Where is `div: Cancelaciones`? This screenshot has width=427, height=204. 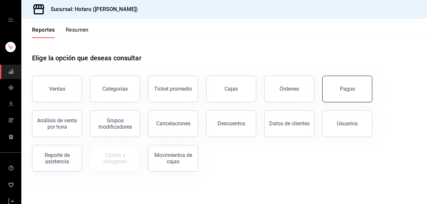
div: Cancelaciones is located at coordinates (173, 123).